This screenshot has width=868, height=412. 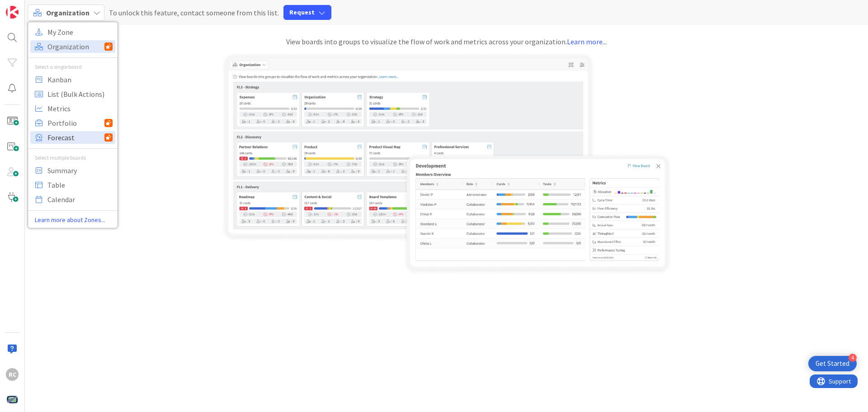 What do you see at coordinates (80, 32) in the screenshot?
I see `span: My Zone` at bounding box center [80, 32].